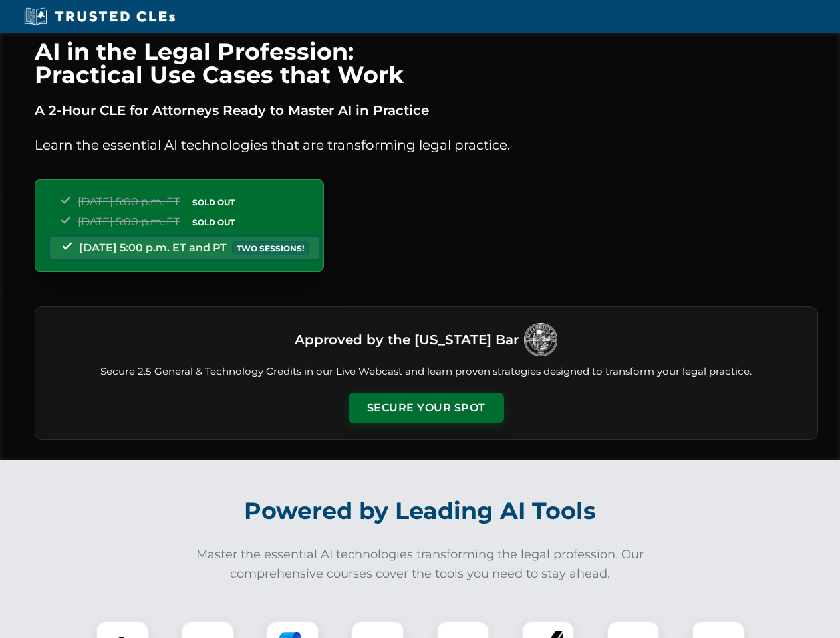  I want to click on p: A 2-Hour CLE for Attorneys Ready to Master AI in Practice, so click(426, 110).